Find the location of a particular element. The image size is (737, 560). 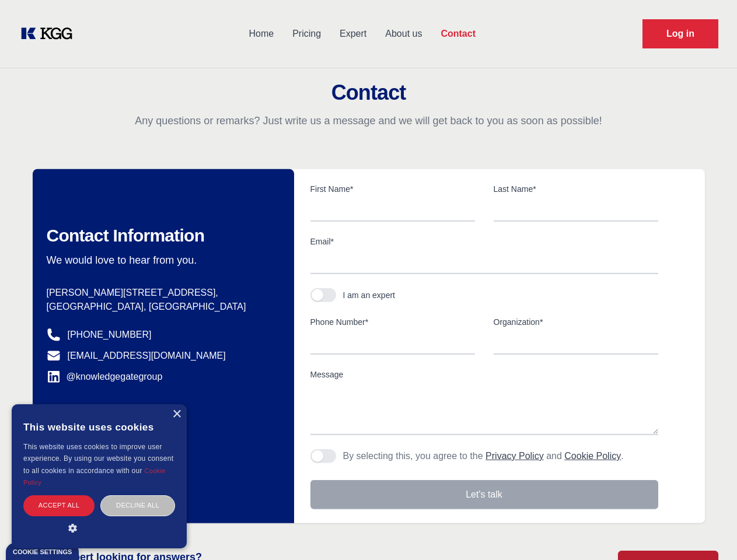

a: Home is located at coordinates (261, 34).